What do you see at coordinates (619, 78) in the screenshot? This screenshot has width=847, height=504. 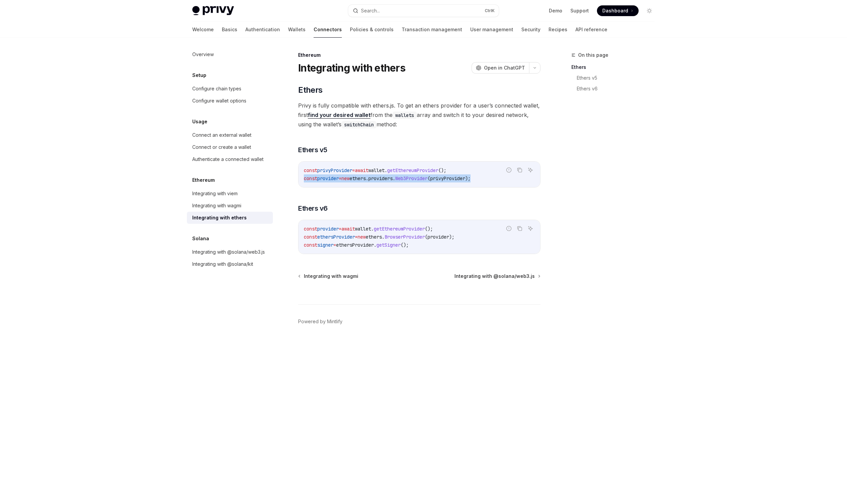 I see `a: Ethers v5` at bounding box center [619, 78].